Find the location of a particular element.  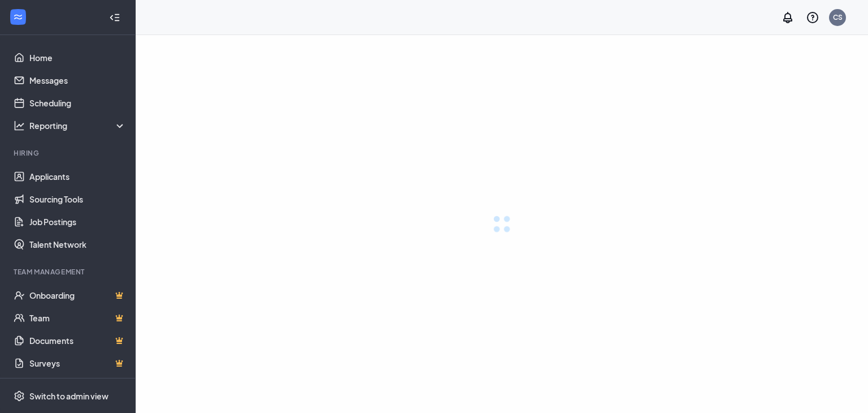

div: Switch to admin view is located at coordinates (69, 395).